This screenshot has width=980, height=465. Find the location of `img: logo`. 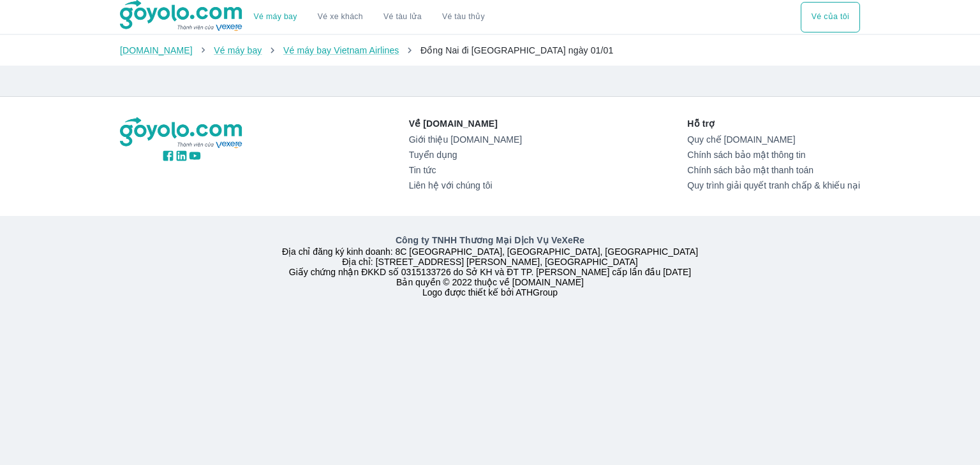

img: logo is located at coordinates (182, 133).